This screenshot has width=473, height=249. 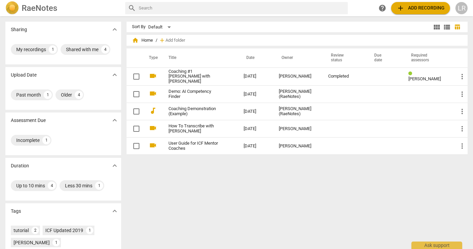 What do you see at coordinates (66, 95) in the screenshot?
I see `div: Older` at bounding box center [66, 95].